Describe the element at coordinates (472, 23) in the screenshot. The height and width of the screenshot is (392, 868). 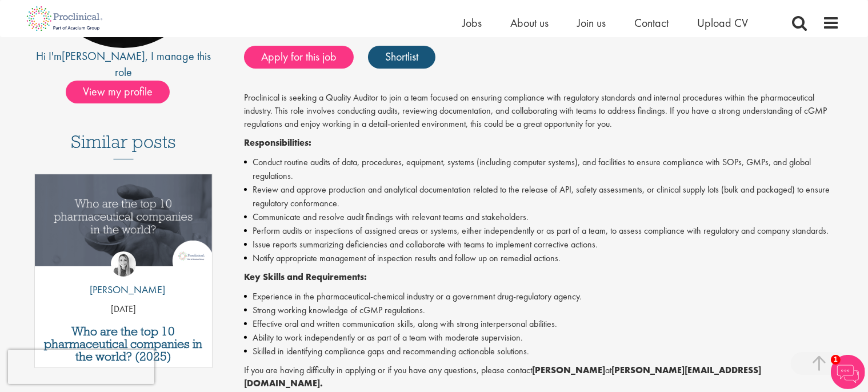
I see `a: Jobs` at that location.